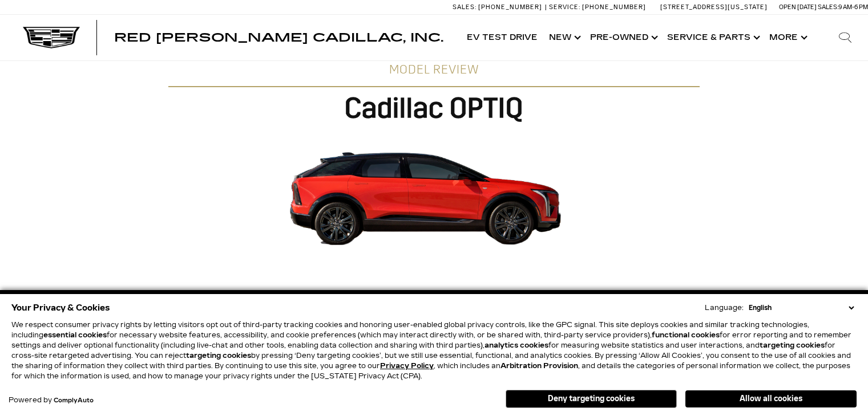  Describe the element at coordinates (853, 7) in the screenshot. I see `span: 9 AM-6 PM` at that location.